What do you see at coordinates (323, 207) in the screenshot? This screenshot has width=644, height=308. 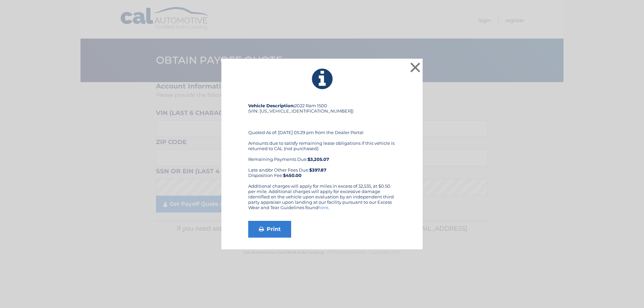 I see `a: here` at bounding box center [323, 207].